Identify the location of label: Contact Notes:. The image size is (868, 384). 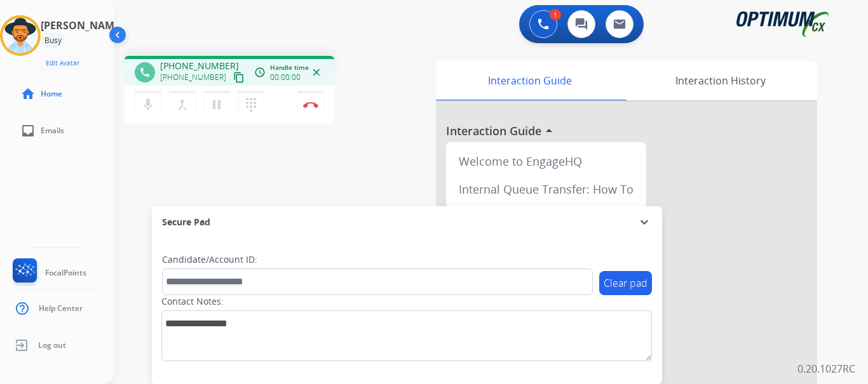
(192, 302).